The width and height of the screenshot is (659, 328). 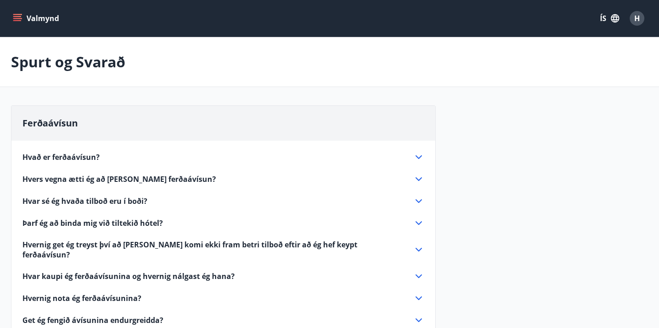 What do you see at coordinates (82, 298) in the screenshot?
I see `span: Hvernig nota ég ferðaávísunina?` at bounding box center [82, 298].